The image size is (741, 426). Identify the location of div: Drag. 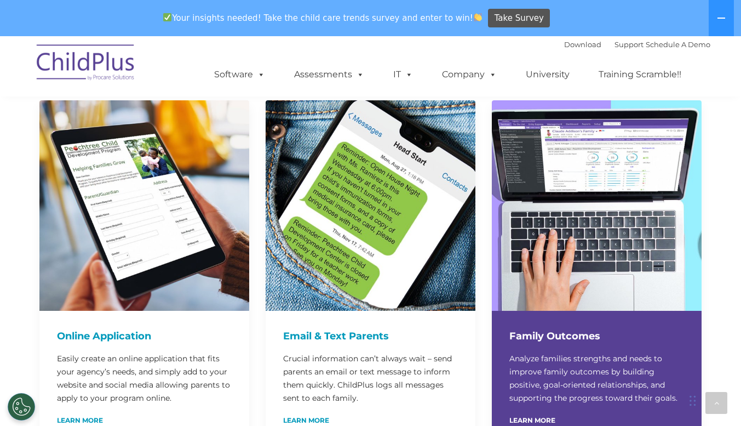
(693, 400).